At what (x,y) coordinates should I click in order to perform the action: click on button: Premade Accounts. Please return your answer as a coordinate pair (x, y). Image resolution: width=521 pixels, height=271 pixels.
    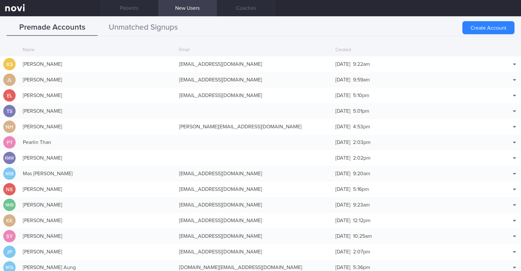
    Looking at the image, I should click on (52, 28).